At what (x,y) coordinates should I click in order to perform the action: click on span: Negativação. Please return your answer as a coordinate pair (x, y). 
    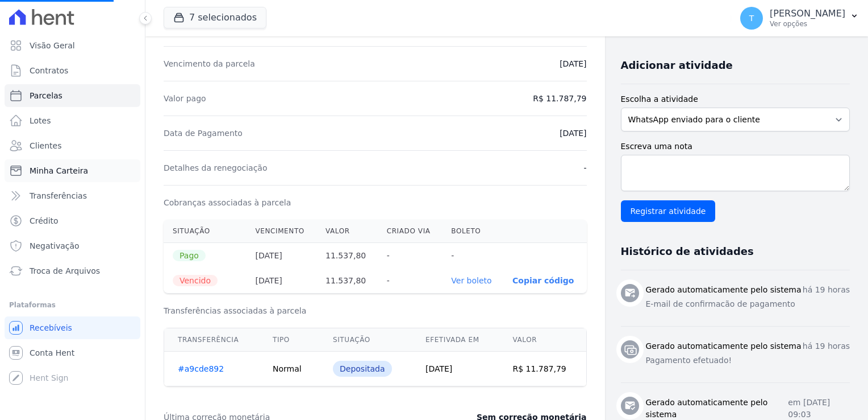
    Looking at the image, I should click on (54, 246).